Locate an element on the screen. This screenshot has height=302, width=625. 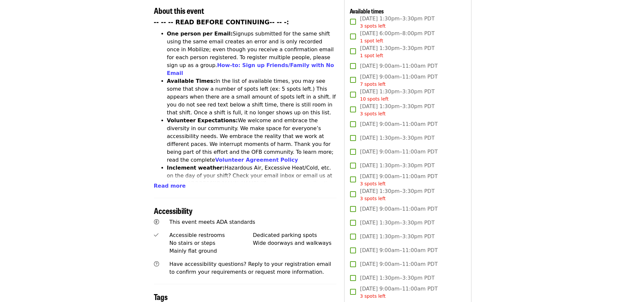
div: Wide doorways and walkways is located at coordinates (295, 243).